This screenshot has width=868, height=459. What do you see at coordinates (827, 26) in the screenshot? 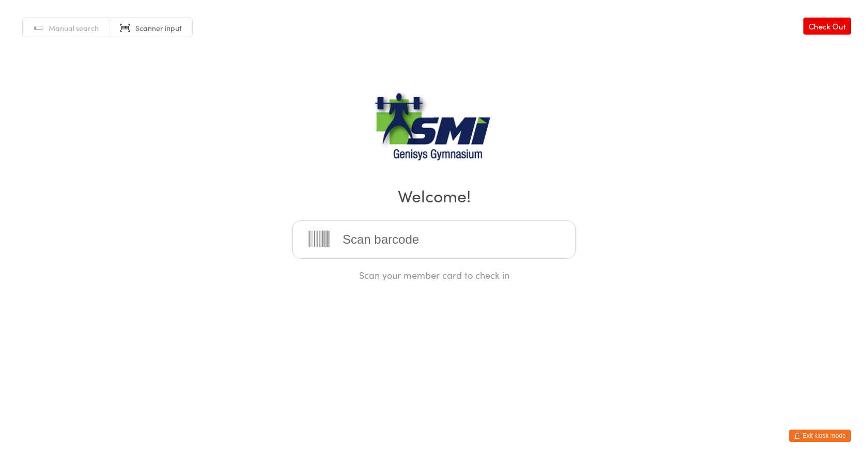
I see `a: Check Out` at bounding box center [827, 26].